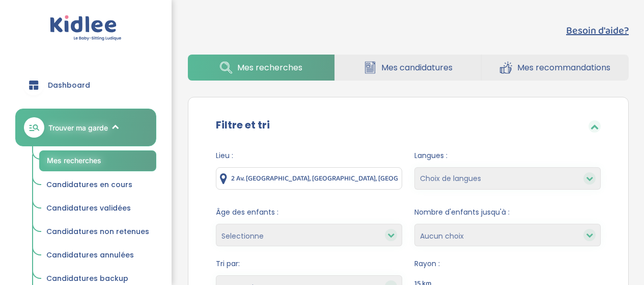 Image resolution: width=644 pixels, height=285 pixels. Describe the element at coordinates (309, 155) in the screenshot. I see `span: Lieu :` at that location.